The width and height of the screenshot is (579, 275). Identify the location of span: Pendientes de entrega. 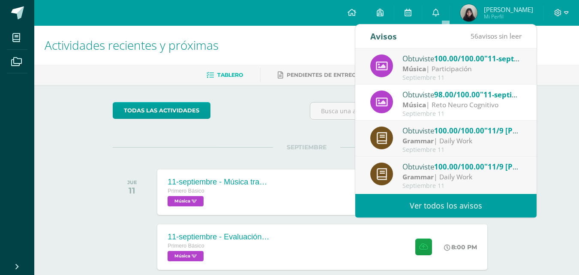
(323, 75).